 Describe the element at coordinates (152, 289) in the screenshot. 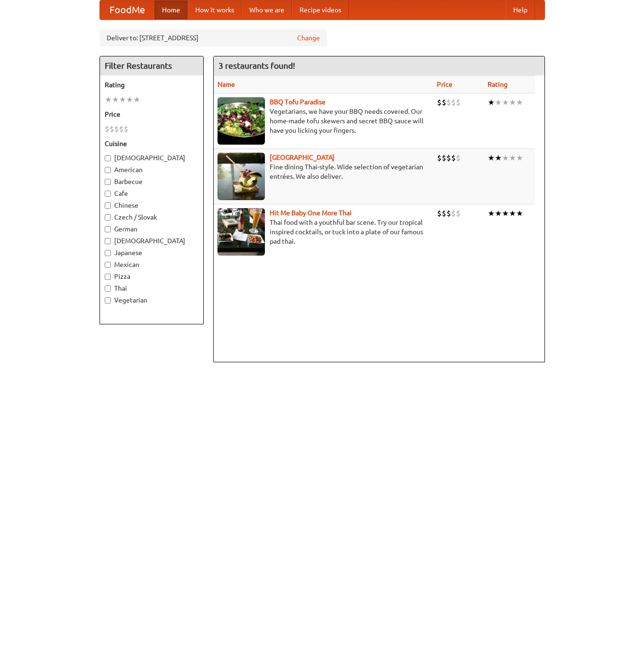

I see `label: Thai` at that location.